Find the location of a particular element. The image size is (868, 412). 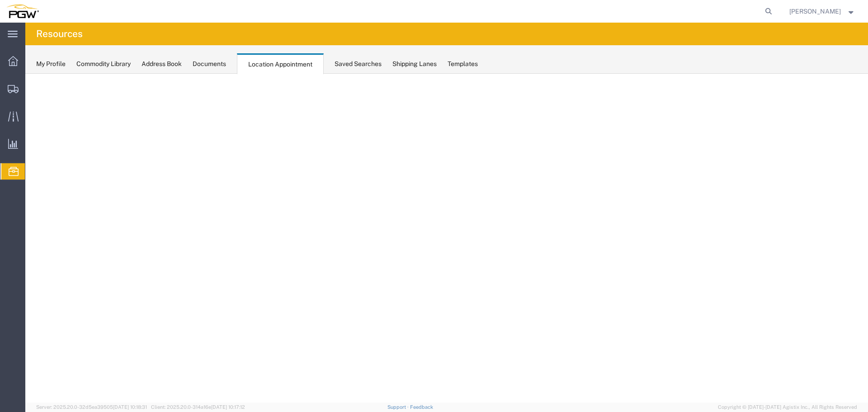

span: Server: 2025.20.0-32d5ea39505 is located at coordinates (91, 407).